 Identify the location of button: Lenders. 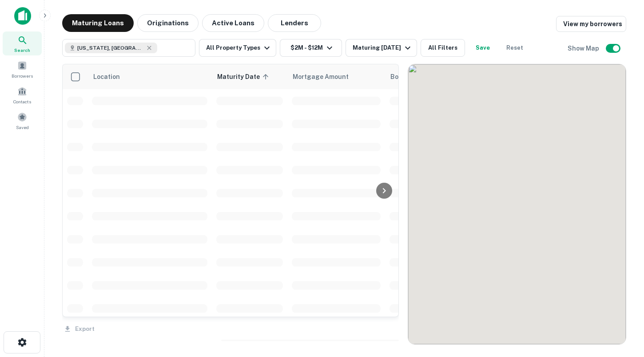
(294, 23).